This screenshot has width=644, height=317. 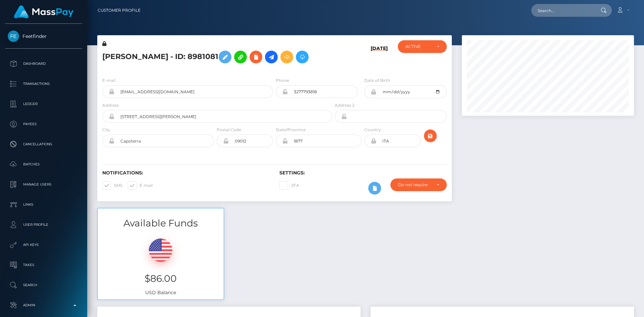 What do you see at coordinates (106, 130) in the screenshot?
I see `label: City` at bounding box center [106, 130].